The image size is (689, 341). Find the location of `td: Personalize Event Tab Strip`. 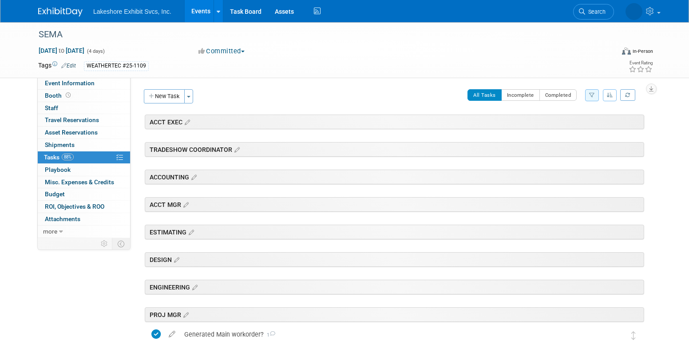

td: Personalize Event Tab Strip is located at coordinates (104, 244).